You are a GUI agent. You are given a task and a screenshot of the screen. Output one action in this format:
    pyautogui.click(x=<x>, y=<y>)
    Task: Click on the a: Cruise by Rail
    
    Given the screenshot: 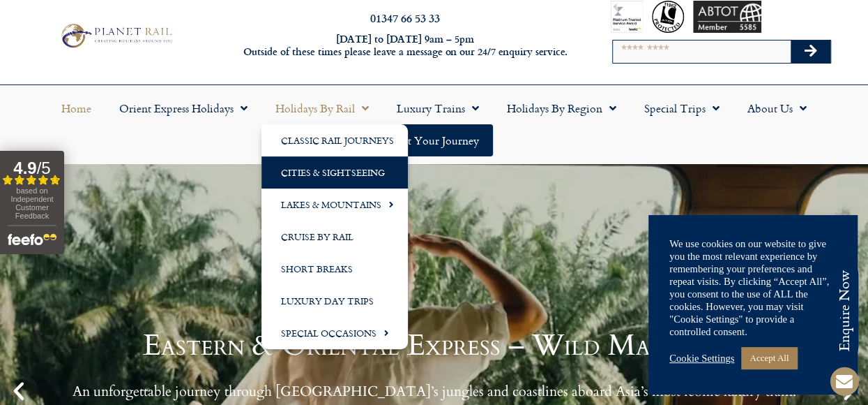 What is the action you would take?
    pyautogui.click(x=335, y=237)
    